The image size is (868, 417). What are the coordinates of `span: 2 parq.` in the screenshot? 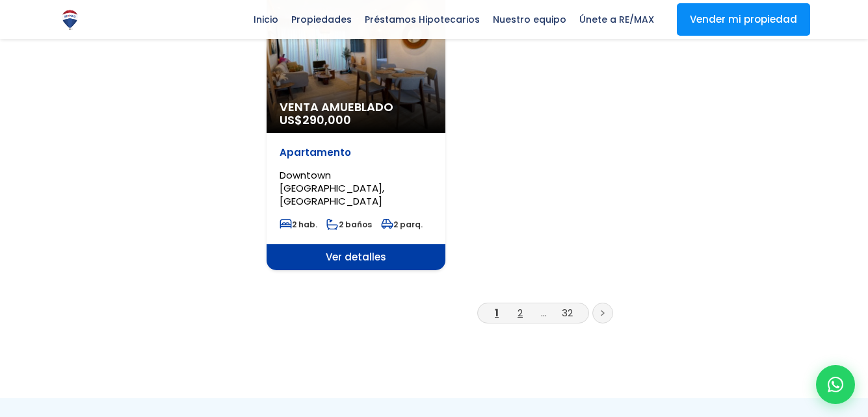 It's located at (402, 224).